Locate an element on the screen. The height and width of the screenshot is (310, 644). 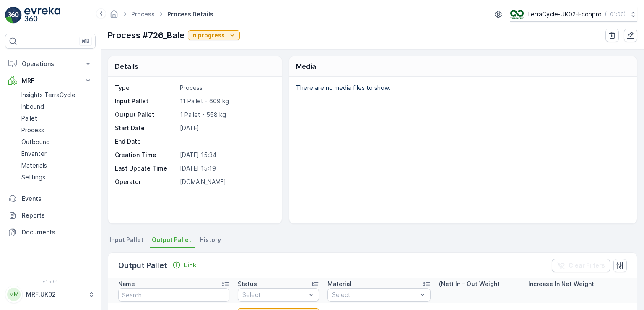
span: v 1.50.4 is located at coordinates (51, 281).